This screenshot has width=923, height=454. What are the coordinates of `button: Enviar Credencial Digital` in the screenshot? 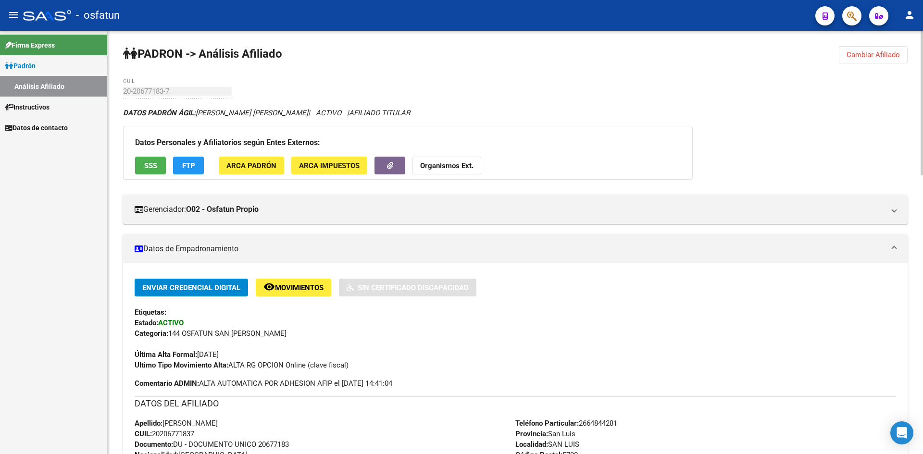 It's located at (191, 287).